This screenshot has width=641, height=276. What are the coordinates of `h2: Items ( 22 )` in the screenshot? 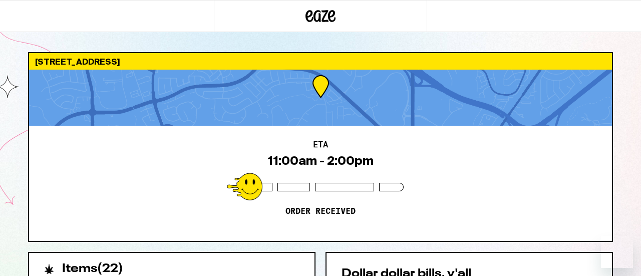 It's located at (93, 269).